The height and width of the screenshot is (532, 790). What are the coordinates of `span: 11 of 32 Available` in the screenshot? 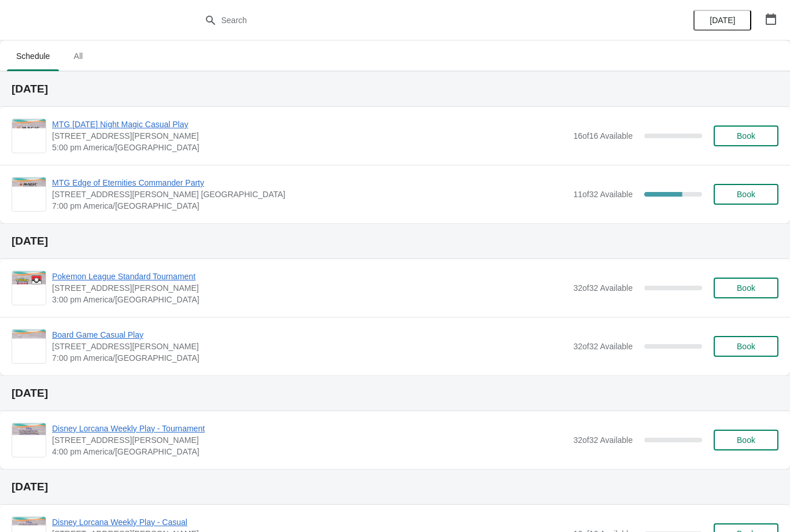 It's located at (602, 194).